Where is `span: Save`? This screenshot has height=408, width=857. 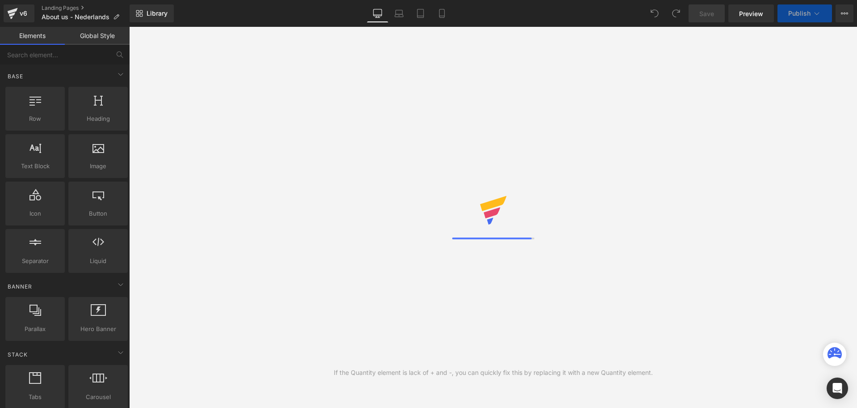 span: Save is located at coordinates (707, 13).